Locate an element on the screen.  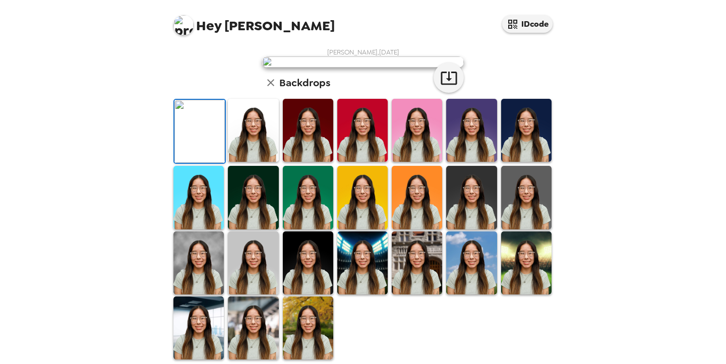
h6: Backdrops is located at coordinates (304, 83).